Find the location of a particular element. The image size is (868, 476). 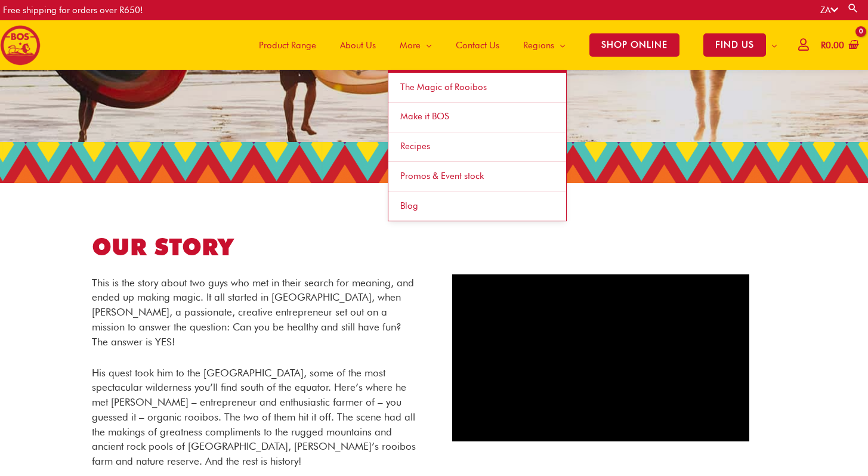

span: The Magic of Rooibos is located at coordinates (443, 87).